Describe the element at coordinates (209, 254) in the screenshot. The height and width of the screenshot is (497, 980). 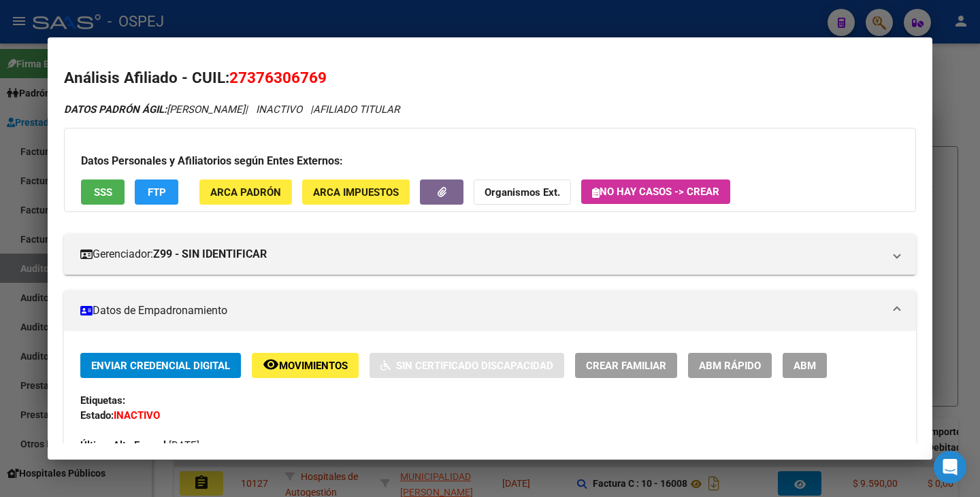
I see `strong: Z99 - SIN IDENTIFICAR` at that location.